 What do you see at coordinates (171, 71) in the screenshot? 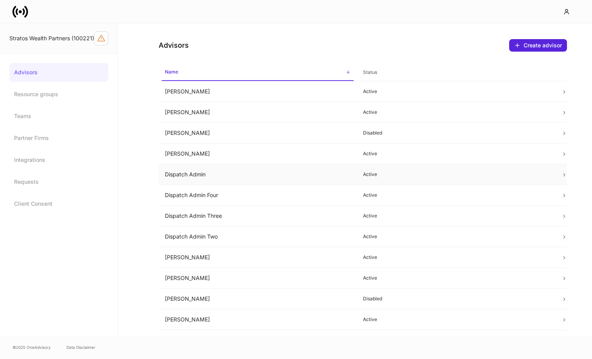
I see `h6: Name` at bounding box center [171, 71].